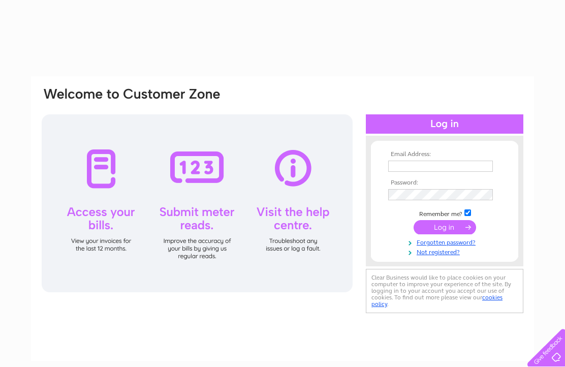 Image resolution: width=565 pixels, height=367 pixels. What do you see at coordinates (446, 251) in the screenshot?
I see `a: Not registered?` at bounding box center [446, 251].